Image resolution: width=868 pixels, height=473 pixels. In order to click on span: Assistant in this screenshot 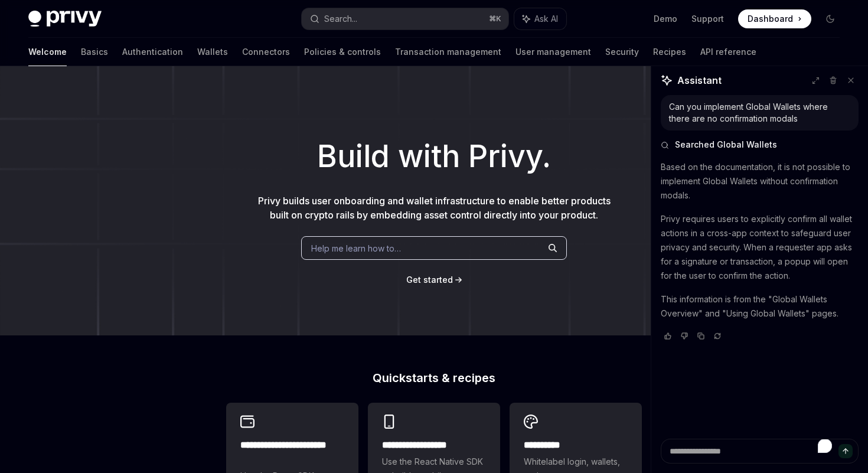, I will do `click(699, 81)`.